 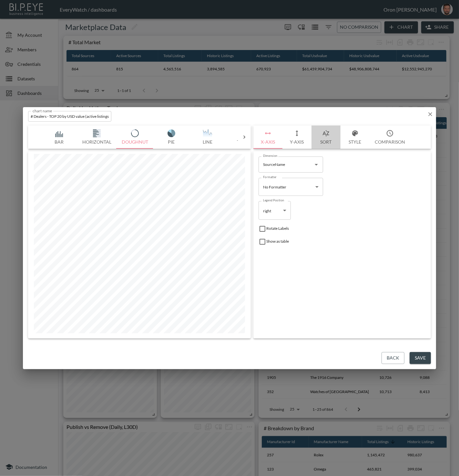 What do you see at coordinates (286, 164) in the screenshot?
I see `input: Dimension` at bounding box center [286, 164].